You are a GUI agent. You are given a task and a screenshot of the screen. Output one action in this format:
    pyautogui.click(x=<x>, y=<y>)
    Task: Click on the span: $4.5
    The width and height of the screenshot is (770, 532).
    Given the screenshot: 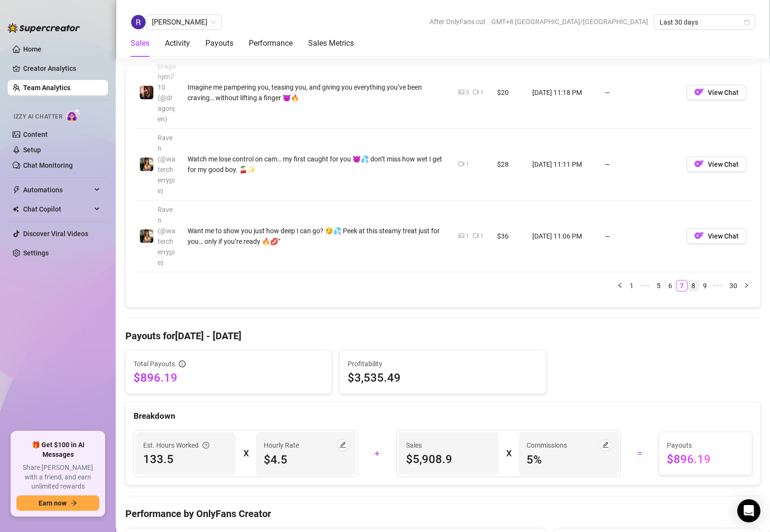 What is the action you would take?
    pyautogui.click(x=307, y=460)
    